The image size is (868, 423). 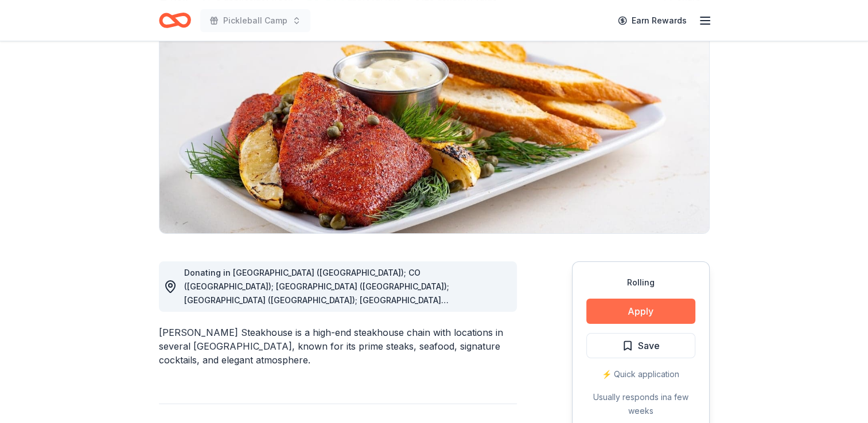 I want to click on button: Save, so click(x=641, y=346).